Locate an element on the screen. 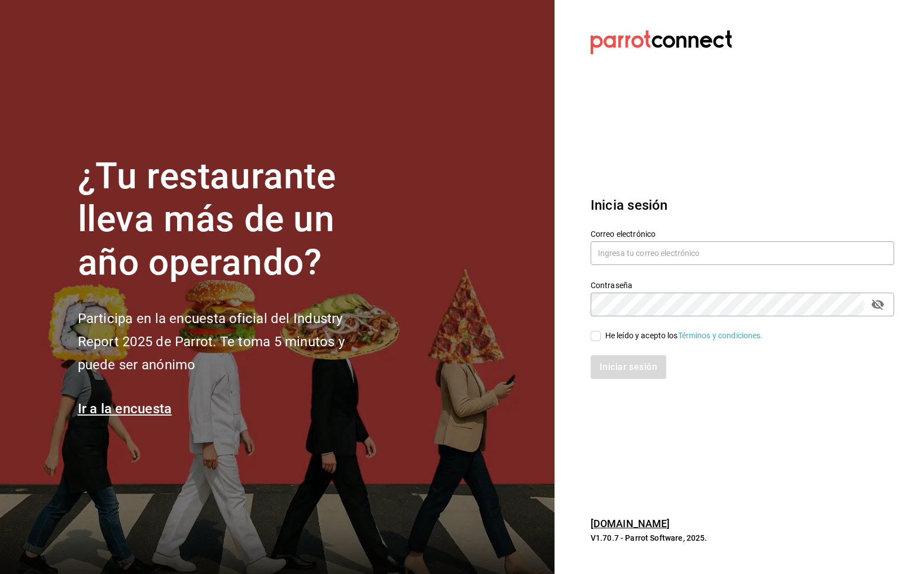  a: Ir a la encuesta is located at coordinates (125, 409).